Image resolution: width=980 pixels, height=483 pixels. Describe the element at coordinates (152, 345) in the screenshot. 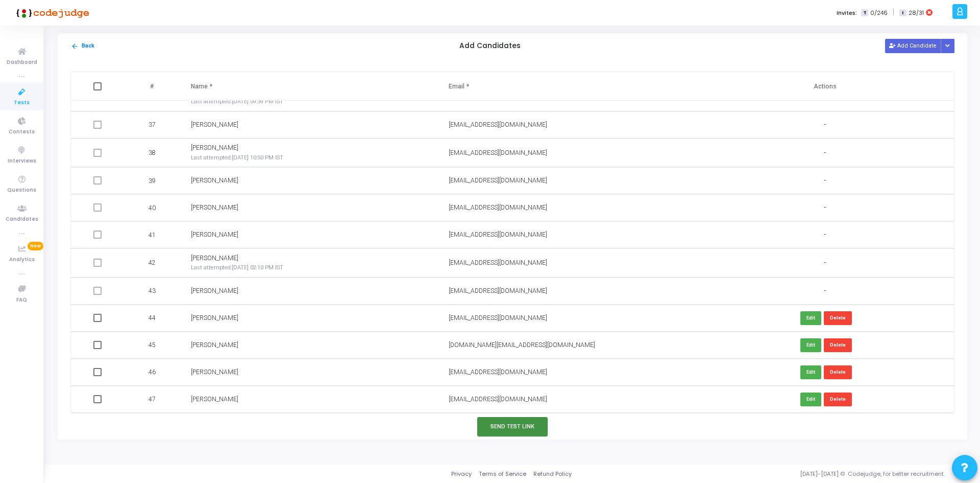

I see `span: 45` at that location.